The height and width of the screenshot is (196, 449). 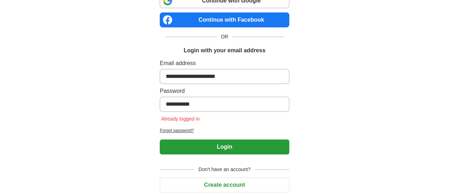 What do you see at coordinates (225, 50) in the screenshot?
I see `h1: Login with your email address` at bounding box center [225, 50].